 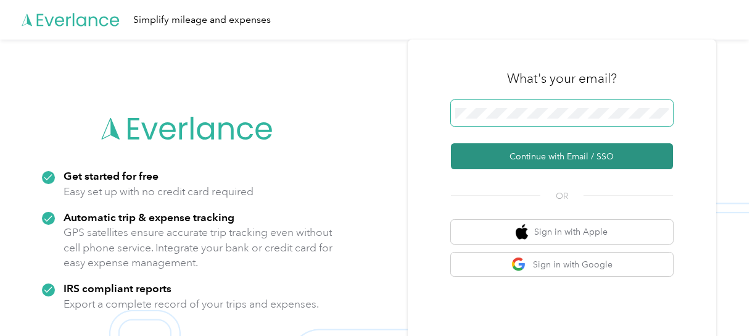 I want to click on strong: IRS compliant reports, so click(x=117, y=287).